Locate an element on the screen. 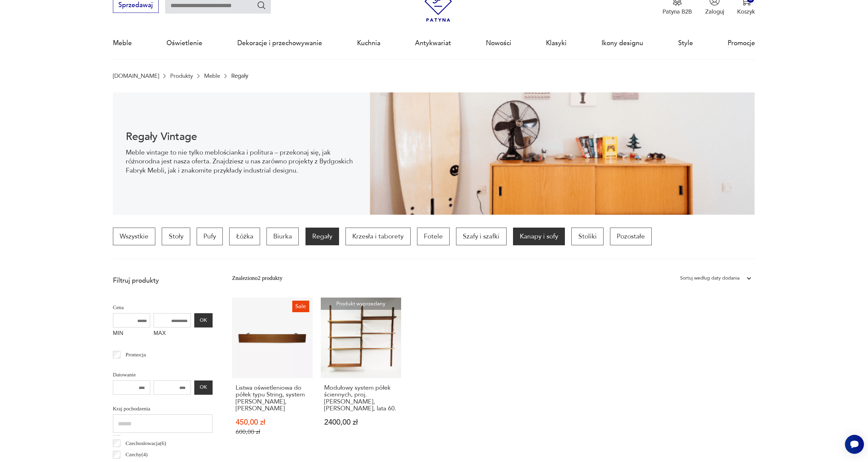  a: Sprzedawaj is located at coordinates (136, 6).